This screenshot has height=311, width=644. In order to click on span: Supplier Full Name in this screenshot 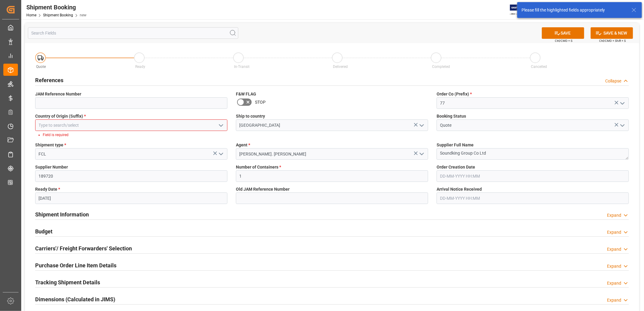, I will do `click(455, 145)`.